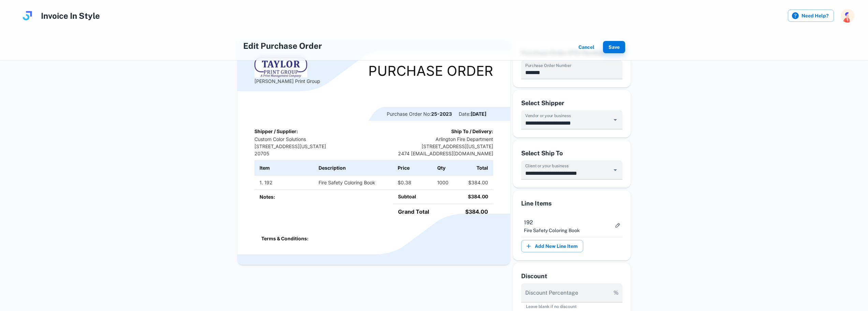 This screenshot has width=868, height=311. I want to click on div: Line Items, so click(571, 203).